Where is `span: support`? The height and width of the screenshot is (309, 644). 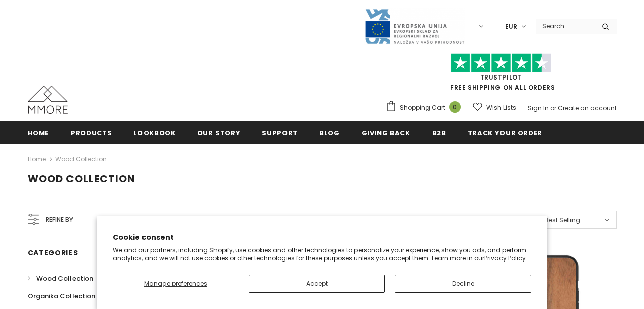 span: support is located at coordinates (280, 133).